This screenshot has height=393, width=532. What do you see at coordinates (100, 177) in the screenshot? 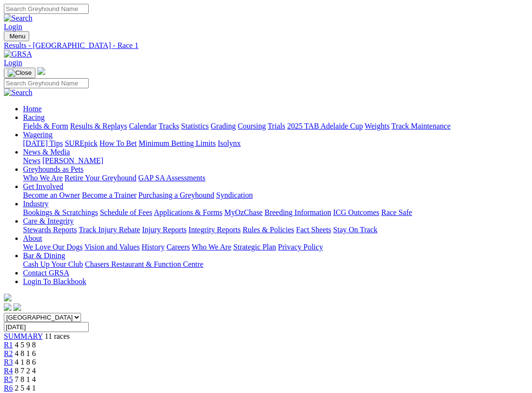
I see `a: Retire Your Greyhound` at bounding box center [100, 177].